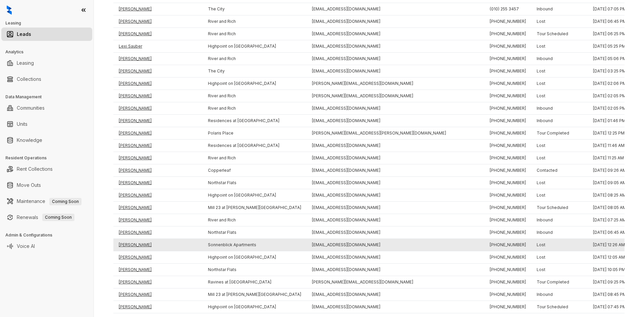 The width and height of the screenshot is (644, 317). Describe the element at coordinates (31, 108) in the screenshot. I see `a: Communities` at that location.